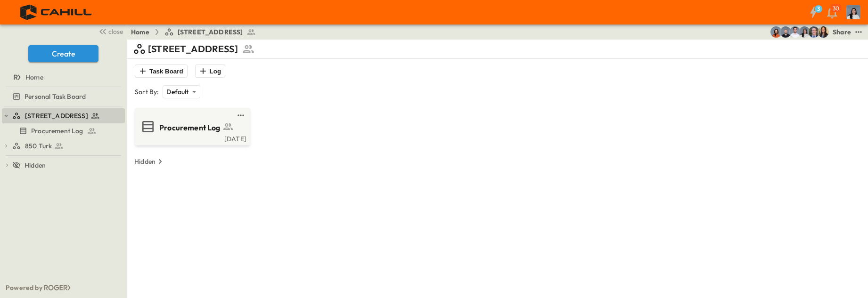  I want to click on a: Personal Task Board, so click(62, 97).